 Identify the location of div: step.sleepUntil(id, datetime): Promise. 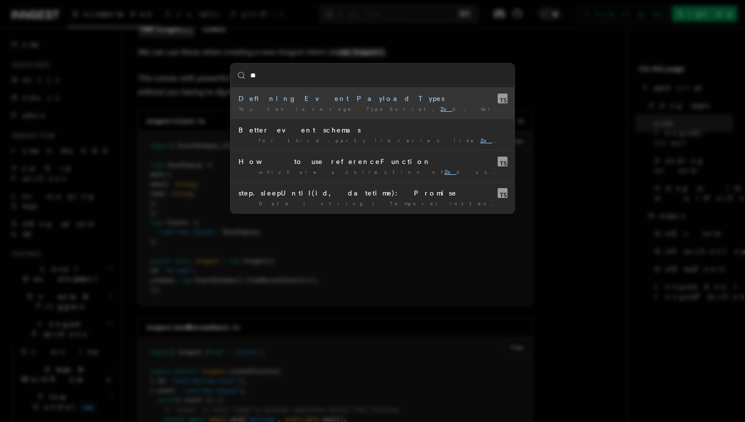
(372, 193).